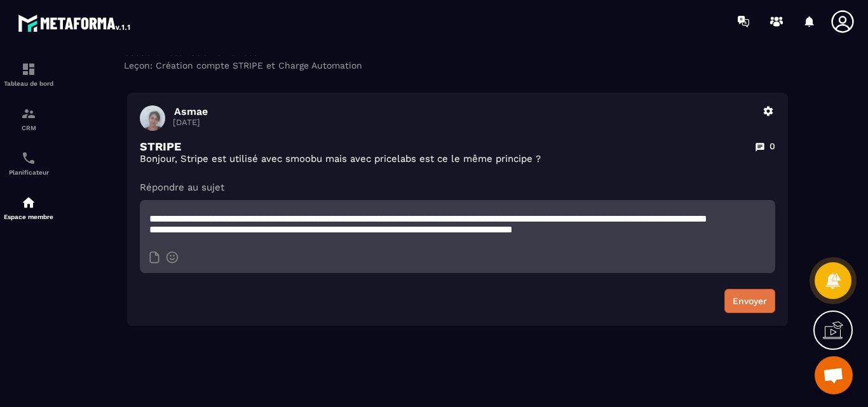 The width and height of the screenshot is (868, 407). I want to click on p: Planificateur, so click(28, 172).